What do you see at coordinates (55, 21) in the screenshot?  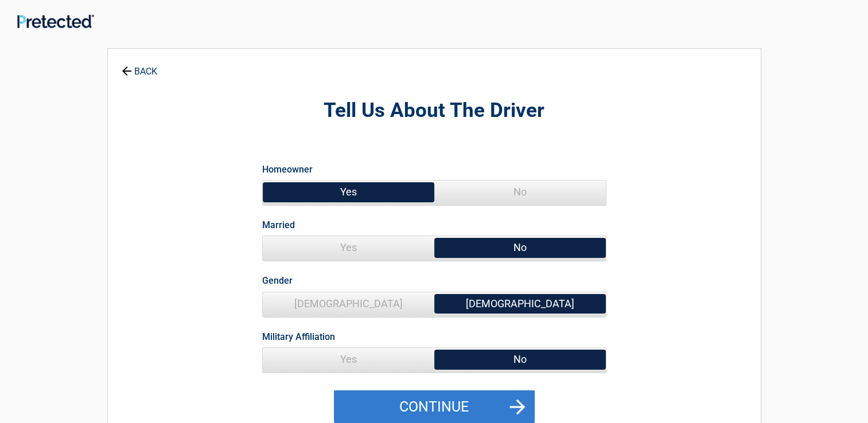 I see `img: Main Logo` at bounding box center [55, 21].